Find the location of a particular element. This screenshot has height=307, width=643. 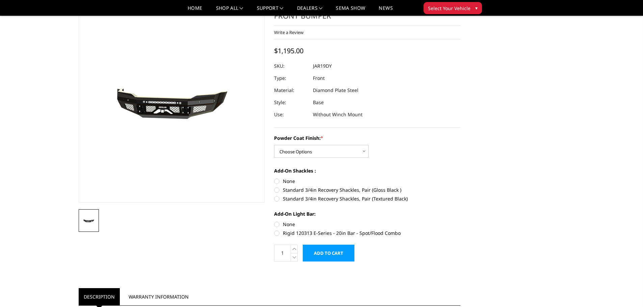

a: Warranty Information is located at coordinates (159, 297).